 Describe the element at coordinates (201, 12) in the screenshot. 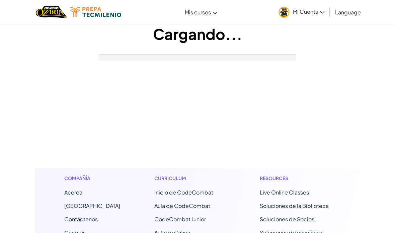

I see `a: Mis cursos` at that location.